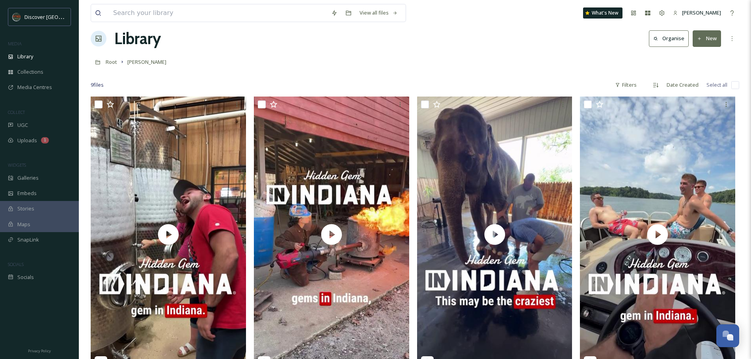 This screenshot has height=359, width=751. What do you see at coordinates (27, 140) in the screenshot?
I see `span: Uploads` at bounding box center [27, 140].